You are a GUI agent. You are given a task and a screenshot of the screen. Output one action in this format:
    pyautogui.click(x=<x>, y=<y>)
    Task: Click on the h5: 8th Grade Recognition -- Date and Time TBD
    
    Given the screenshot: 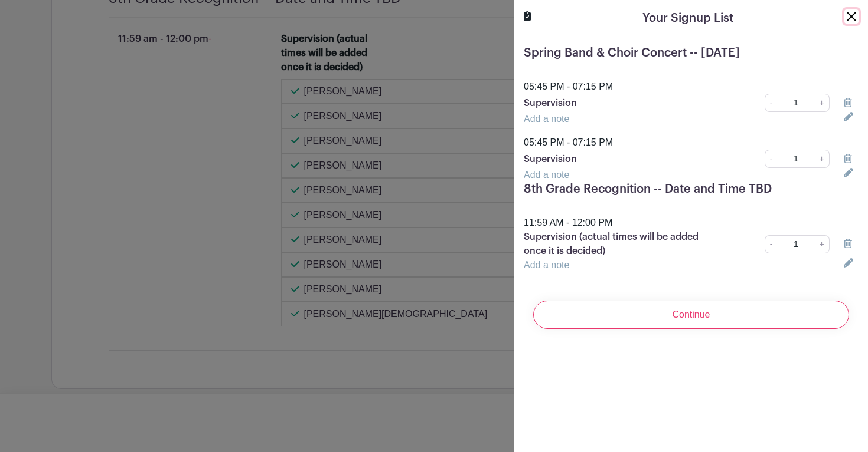 What is the action you would take?
    pyautogui.click(x=690, y=189)
    